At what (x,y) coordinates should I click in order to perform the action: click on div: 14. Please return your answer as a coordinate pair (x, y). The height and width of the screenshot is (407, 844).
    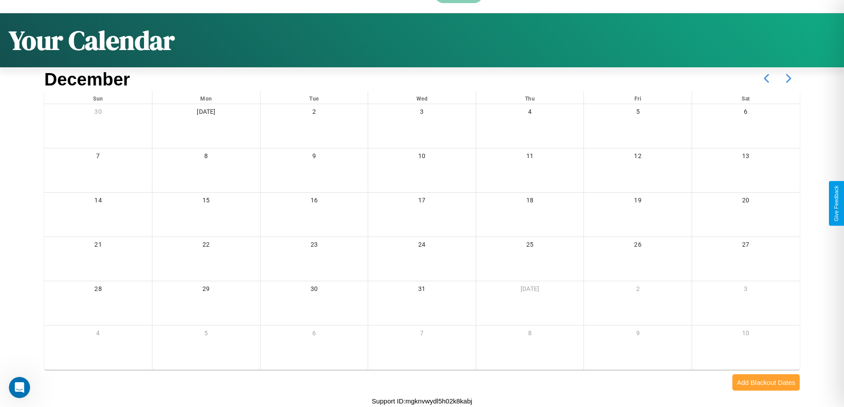
    Looking at the image, I should click on (98, 202).